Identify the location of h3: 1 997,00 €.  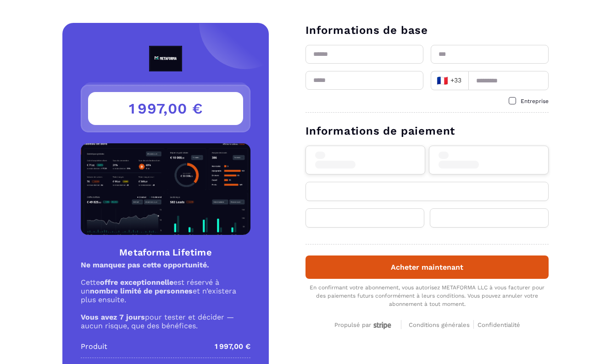
(166, 108).